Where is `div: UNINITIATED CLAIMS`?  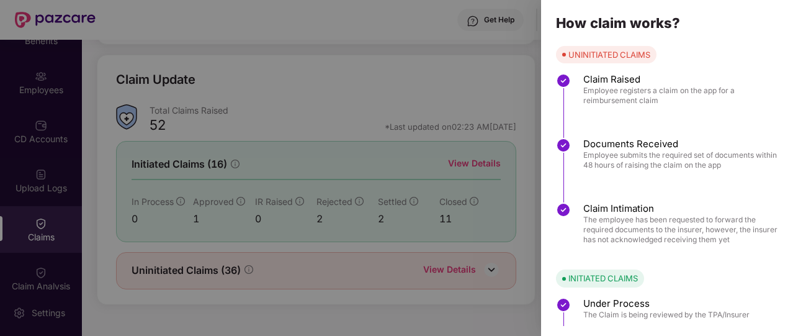 div: UNINITIATED CLAIMS is located at coordinates (609, 55).